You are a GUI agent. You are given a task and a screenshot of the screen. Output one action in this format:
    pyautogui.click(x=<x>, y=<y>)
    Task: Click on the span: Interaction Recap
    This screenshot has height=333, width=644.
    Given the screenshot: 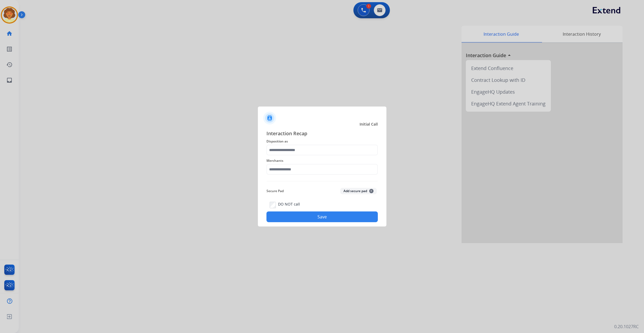 What is the action you would take?
    pyautogui.click(x=322, y=134)
    